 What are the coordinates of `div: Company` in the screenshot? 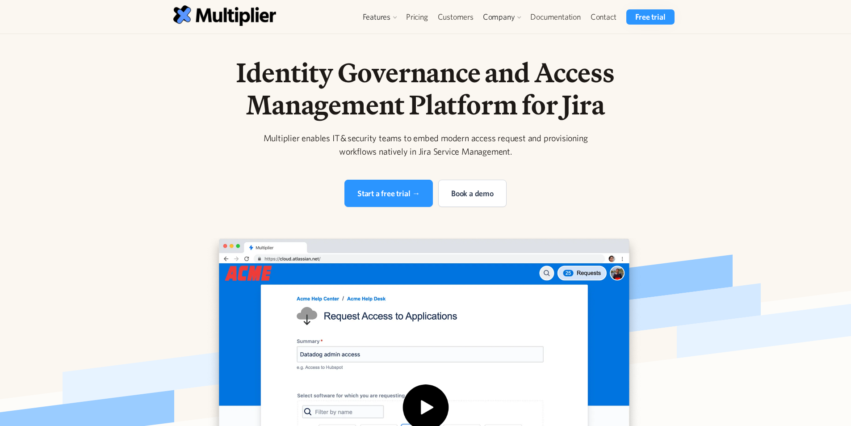 It's located at (499, 17).